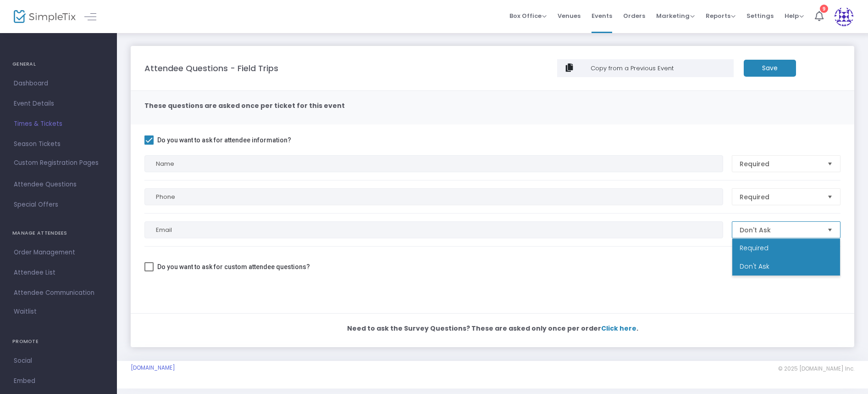  I want to click on span: Attendee Questions, so click(58, 185).